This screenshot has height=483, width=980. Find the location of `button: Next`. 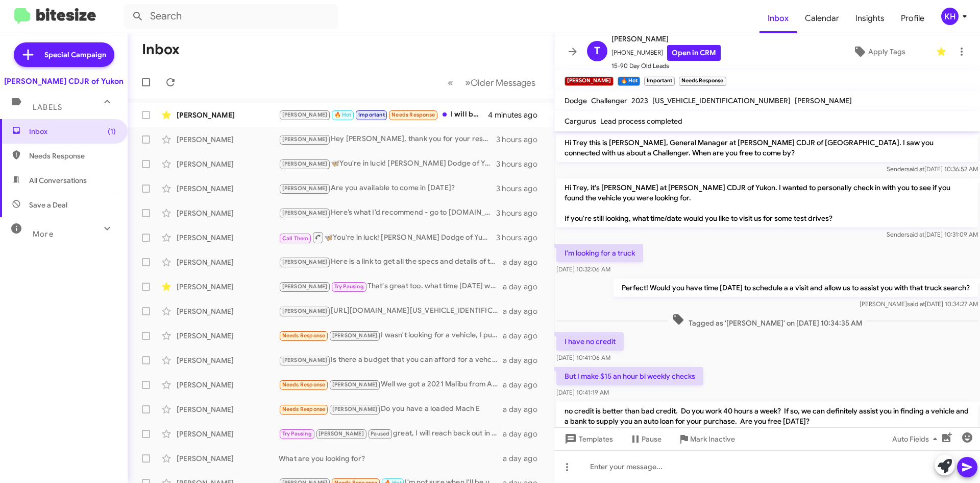

button: Next is located at coordinates (500, 82).